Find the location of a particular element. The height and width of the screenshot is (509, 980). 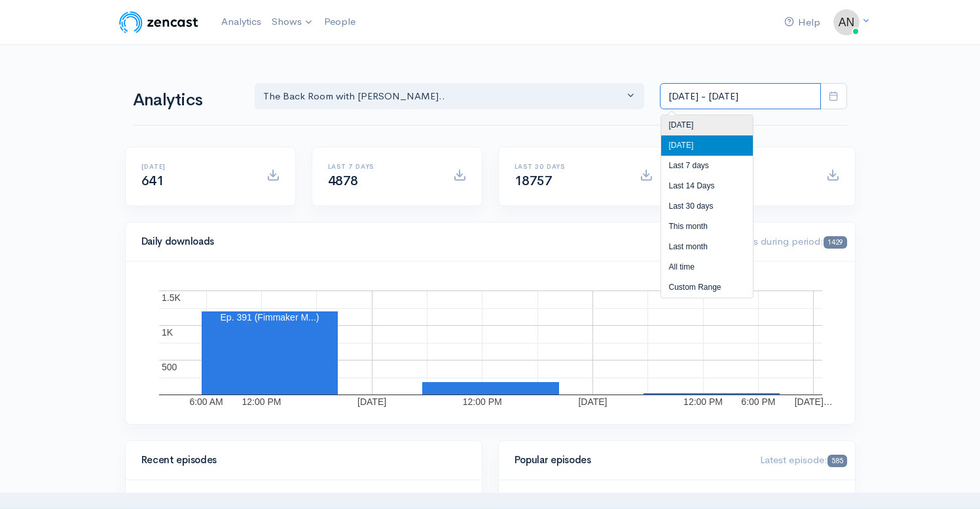

h4: Popular episodes is located at coordinates (630, 460).